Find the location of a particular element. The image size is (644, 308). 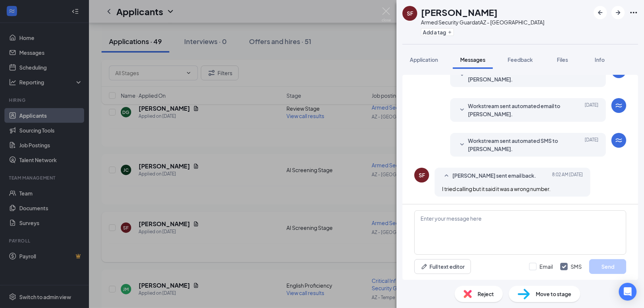

button: ArrowRight is located at coordinates (618, 13).